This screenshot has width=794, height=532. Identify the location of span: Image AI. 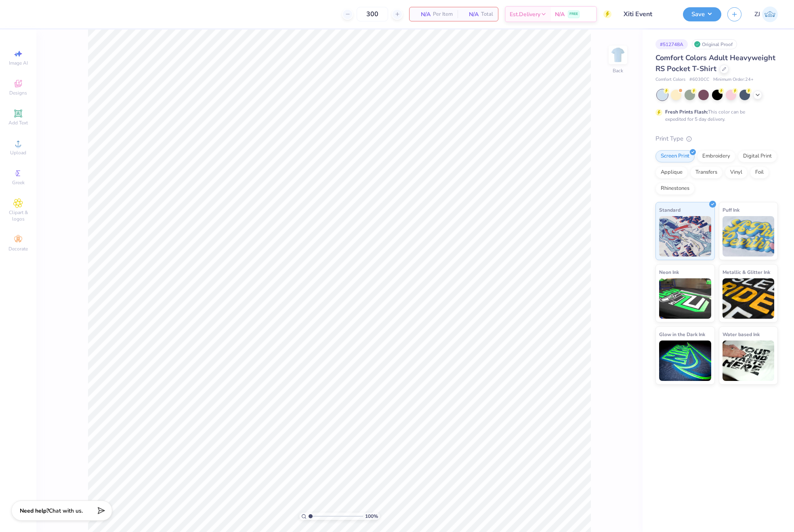
(18, 63).